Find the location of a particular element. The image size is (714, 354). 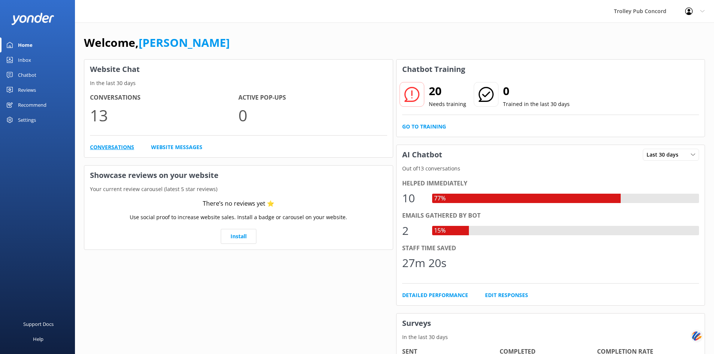

h3: Chatbot Training is located at coordinates (434, 69).